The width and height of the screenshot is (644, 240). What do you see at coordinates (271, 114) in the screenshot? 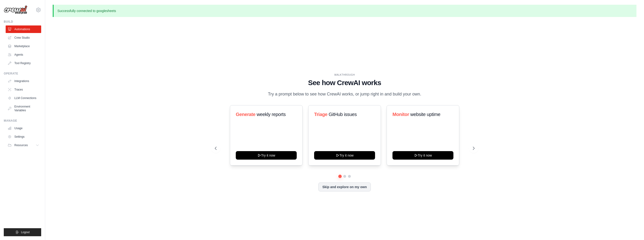
I see `span: weekly reports` at bounding box center [271, 114].